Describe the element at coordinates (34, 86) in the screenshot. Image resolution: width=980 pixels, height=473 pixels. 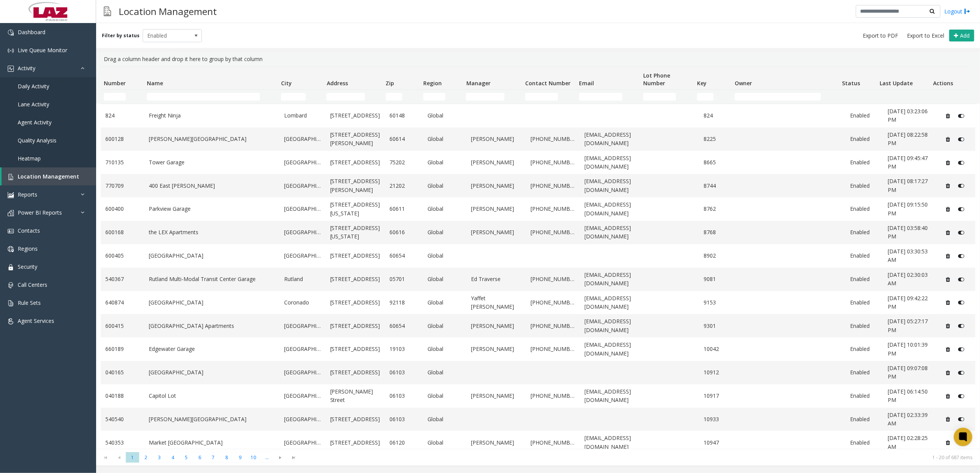
I see `span: Daily Activity` at that location.